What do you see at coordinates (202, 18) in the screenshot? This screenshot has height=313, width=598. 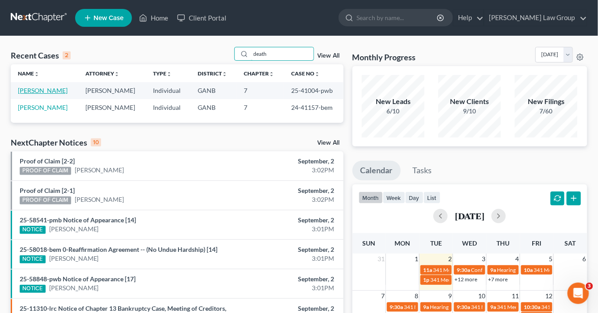 I see `a: Client Portal` at bounding box center [202, 18].